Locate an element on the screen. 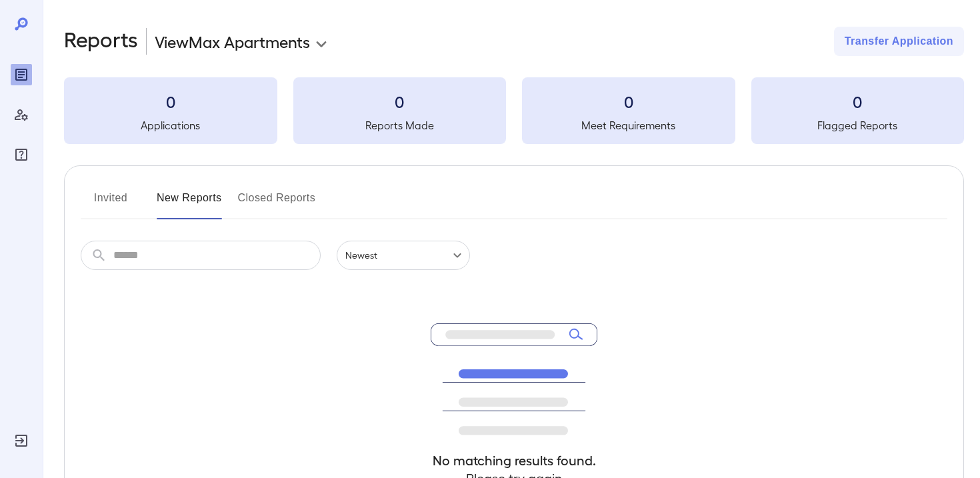  div: Log Out is located at coordinates (22, 441).